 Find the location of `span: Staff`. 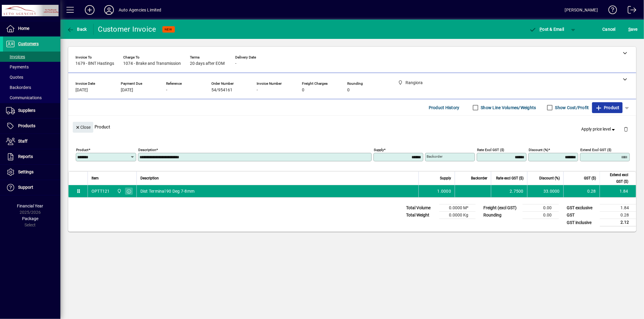

span: Staff is located at coordinates (23, 141).